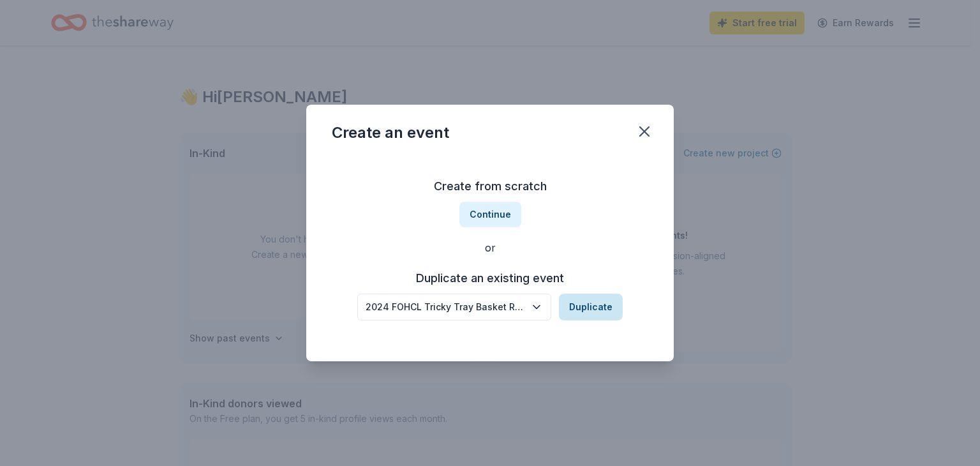 The height and width of the screenshot is (466, 980). I want to click on h3: Create from scratch, so click(490, 186).